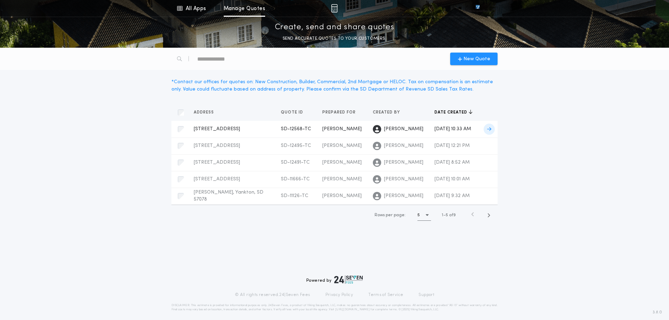 This screenshot has width=669, height=320. What do you see at coordinates (658, 313) in the screenshot?
I see `span: 3.8.0` at bounding box center [658, 313].